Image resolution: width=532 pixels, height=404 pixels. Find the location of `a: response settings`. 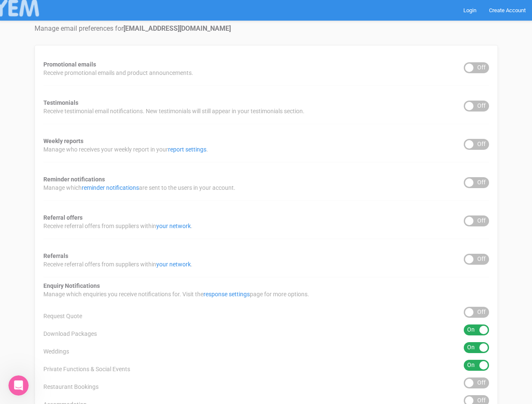

a: response settings is located at coordinates (226, 294).